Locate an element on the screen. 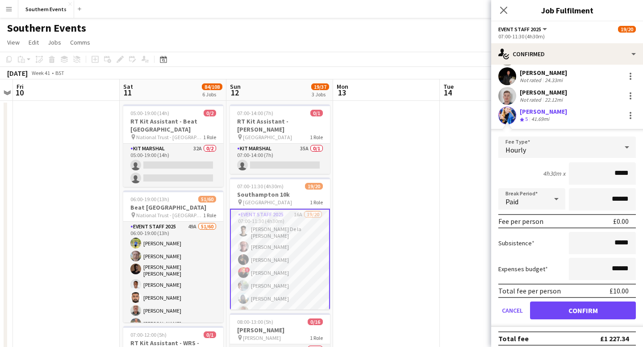 The width and height of the screenshot is (643, 347). label: Expenses budget is located at coordinates (523, 269).